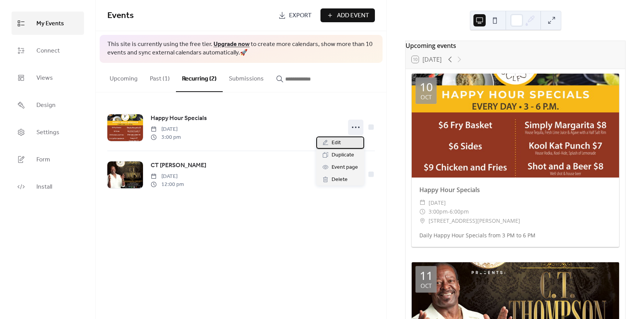 Image resolution: width=644 pixels, height=319 pixels. Describe the element at coordinates (515, 235) in the screenshot. I see `div: Daily Happy Hour Specials from 3 PM to 6 PM` at that location.